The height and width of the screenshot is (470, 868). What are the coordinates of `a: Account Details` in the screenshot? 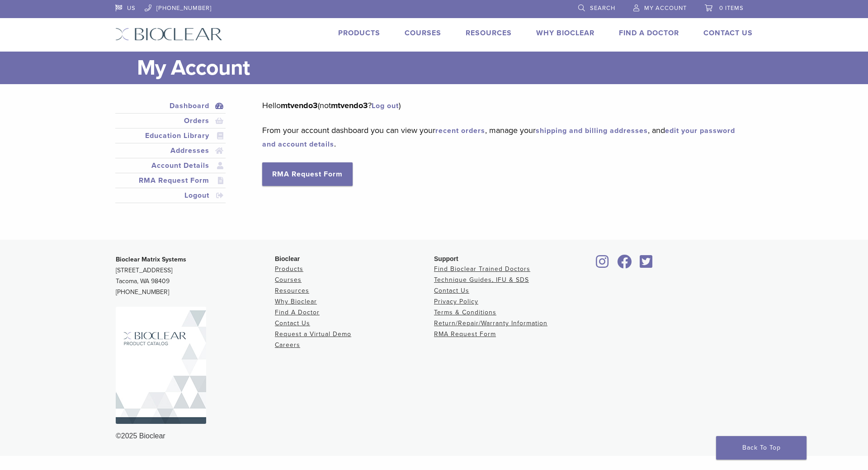 It's located at (170, 165).